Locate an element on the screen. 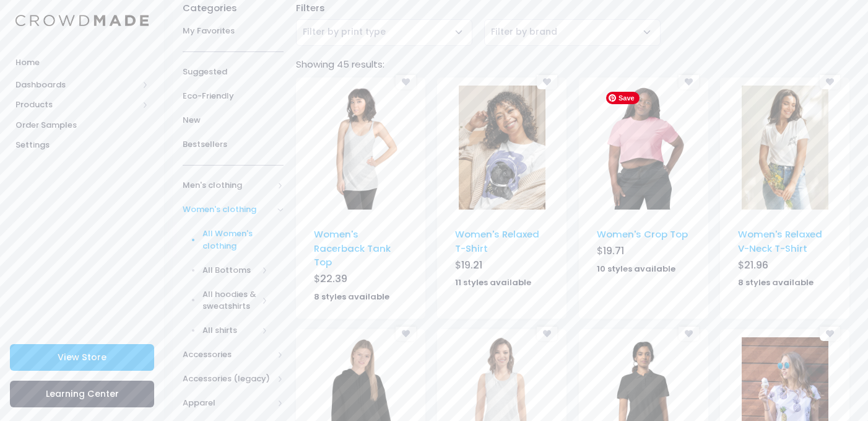  a: Women's Racerback Tank Top is located at coordinates (353, 248).